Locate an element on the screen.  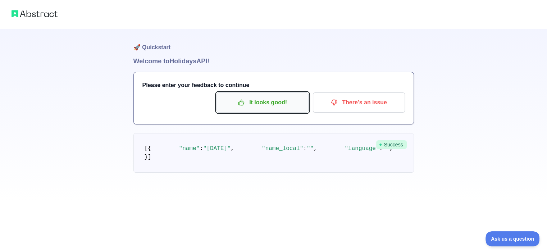
p: There's an issue is located at coordinates (359, 102).